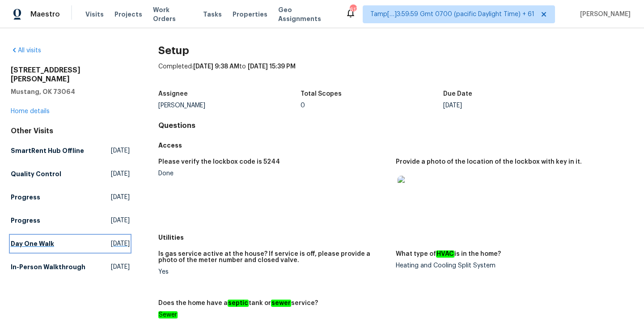 The height and width of the screenshot is (326, 644). I want to click on div: Completed: to, so click(396, 74).